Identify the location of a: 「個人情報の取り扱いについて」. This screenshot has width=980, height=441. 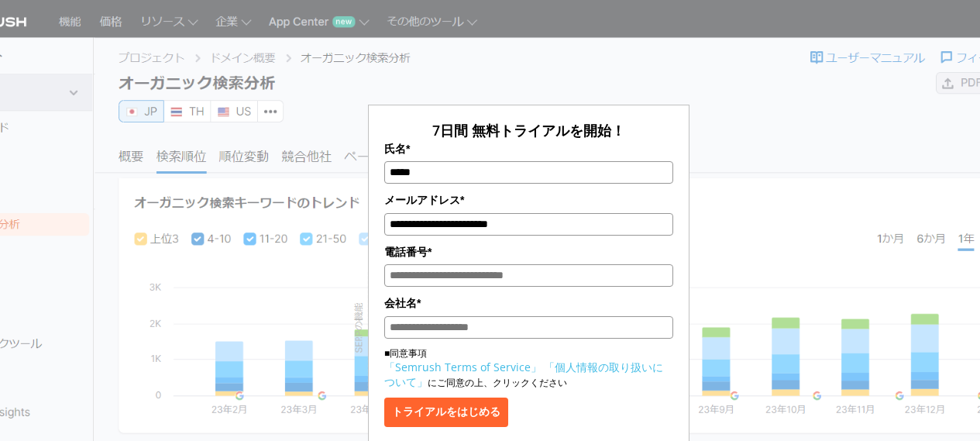
(524, 374).